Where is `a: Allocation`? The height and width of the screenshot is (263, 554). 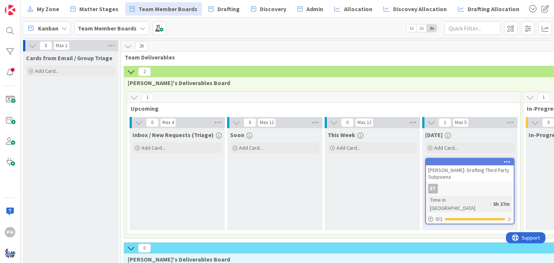
a: Allocation is located at coordinates (353, 9).